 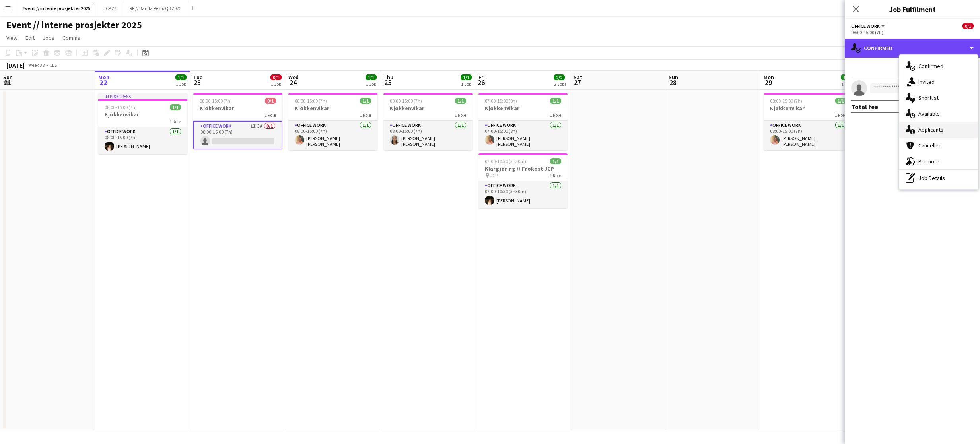 What do you see at coordinates (524, 181) in the screenshot?
I see `div: 07:00-10:30 (3h30m)1/1Klargjøring // Frokost JCP JCP1 RoleOffice work1/107:00-10:30 (3h30m)[PERSO...` at bounding box center [524, 181].